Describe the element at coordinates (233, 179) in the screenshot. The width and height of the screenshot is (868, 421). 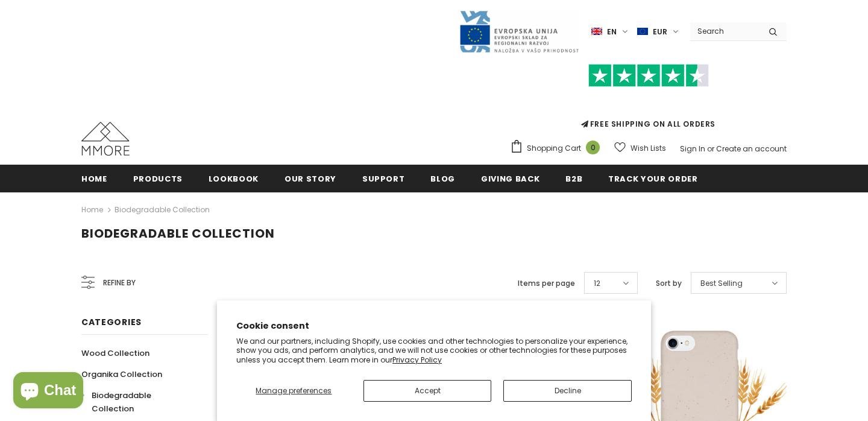
I see `span: Lookbook` at that location.